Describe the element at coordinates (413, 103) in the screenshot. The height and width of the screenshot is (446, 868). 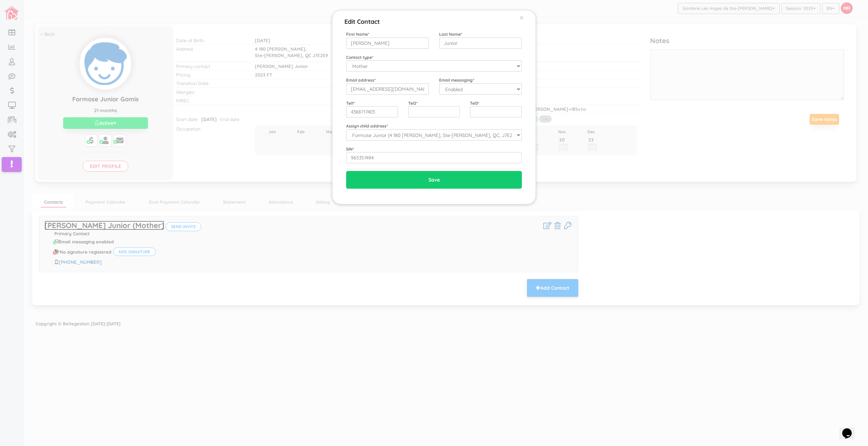
I see `label: Tel2` at that location.